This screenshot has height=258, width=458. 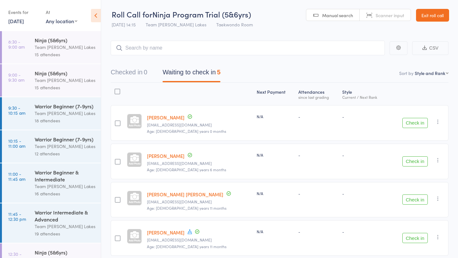 I want to click on div: Style and Rank, so click(x=430, y=73).